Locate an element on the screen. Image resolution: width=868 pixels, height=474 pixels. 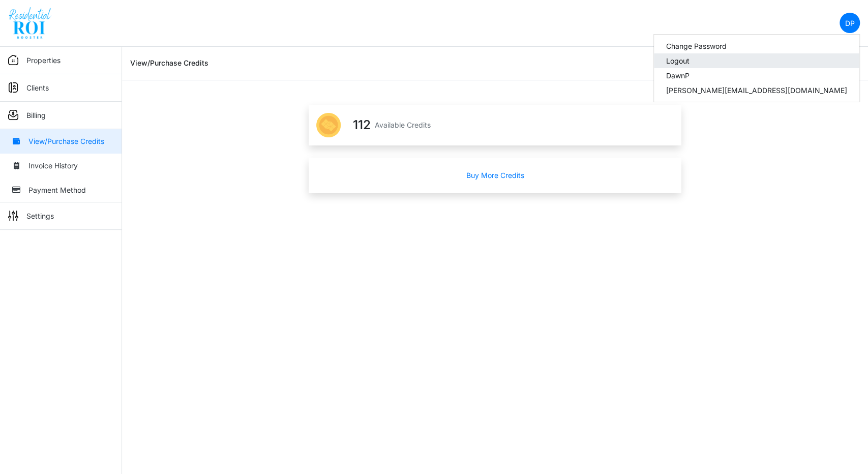
h3: 112 is located at coordinates (362, 124).